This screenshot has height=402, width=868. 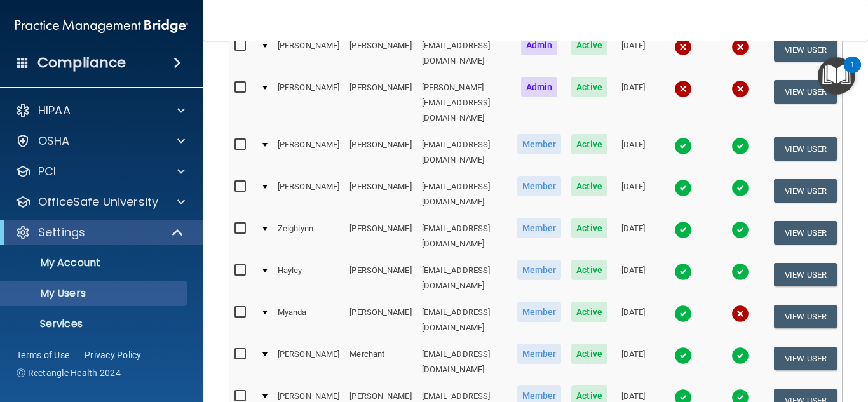 What do you see at coordinates (69, 373) in the screenshot?
I see `span: Ⓒ Rectangle Health 2024` at bounding box center [69, 373].